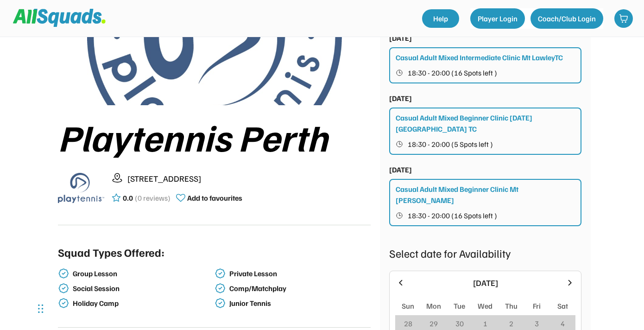 The height and width of the screenshot is (330, 644). Describe the element at coordinates (434, 324) in the screenshot. I see `div: 29` at that location.